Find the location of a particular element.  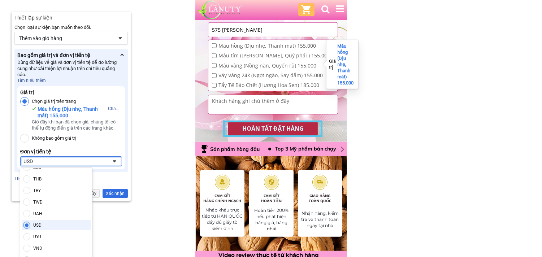

div: Bao gồm giá trị và đơn vị tiền tệ is located at coordinates (54, 55).